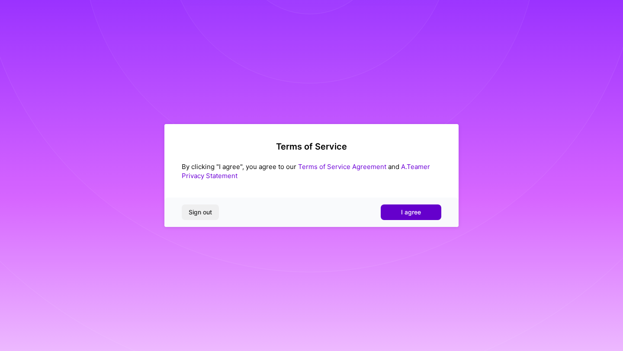  Describe the element at coordinates (311, 171) in the screenshot. I see `div: By clicking "I agree", you agree to our and` at that location.